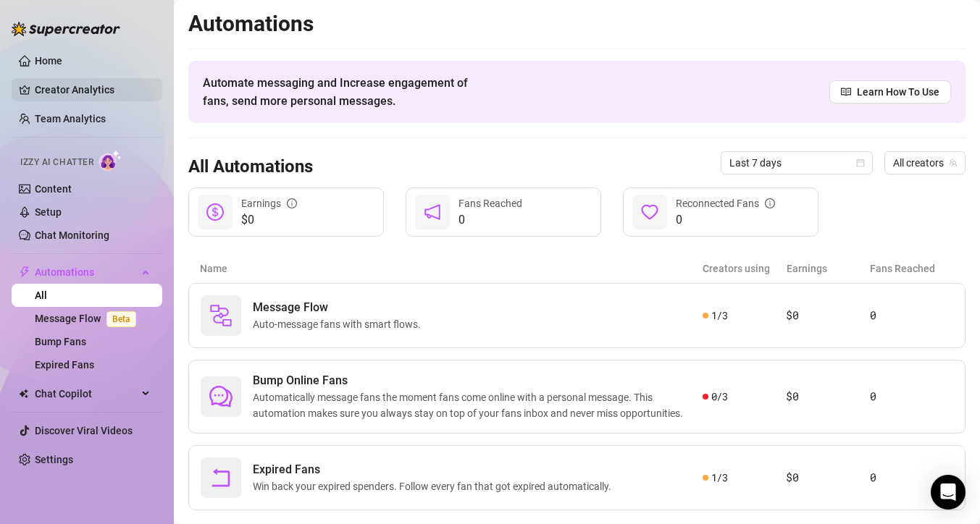 The height and width of the screenshot is (524, 980). What do you see at coordinates (725, 204) in the screenshot?
I see `div: Reconnected Fans` at bounding box center [725, 204].